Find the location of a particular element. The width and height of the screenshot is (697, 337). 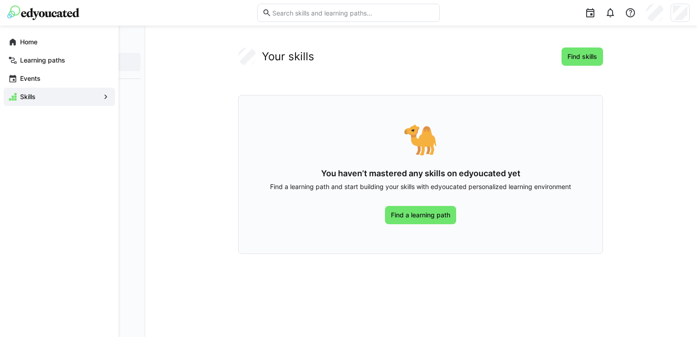

input: Search skills and learning paths… is located at coordinates (353, 13).